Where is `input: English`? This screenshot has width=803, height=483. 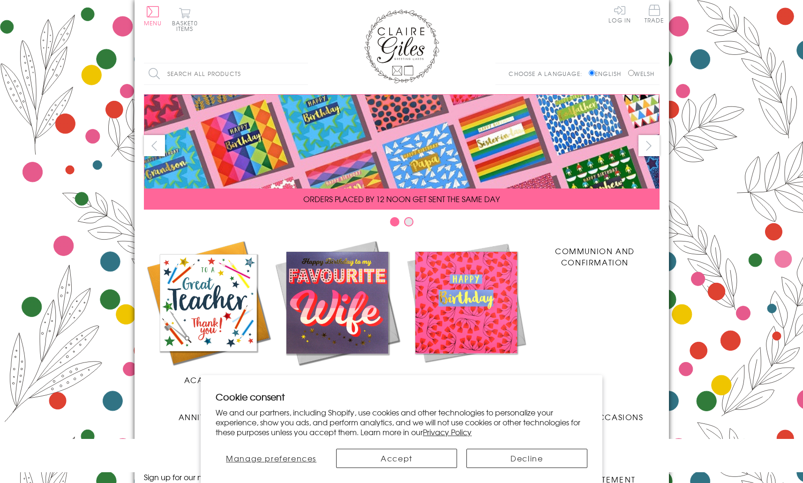 input: English is located at coordinates (591, 73).